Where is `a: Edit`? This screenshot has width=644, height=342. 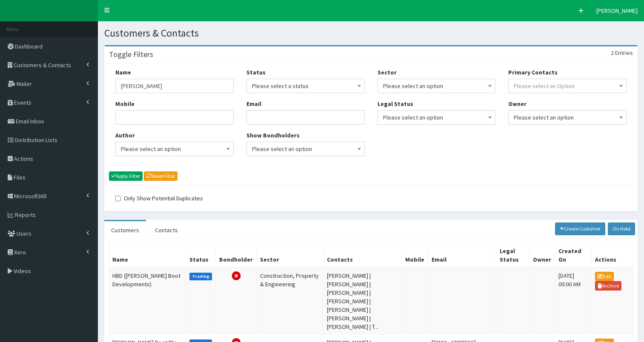 a: Edit is located at coordinates (604, 276).